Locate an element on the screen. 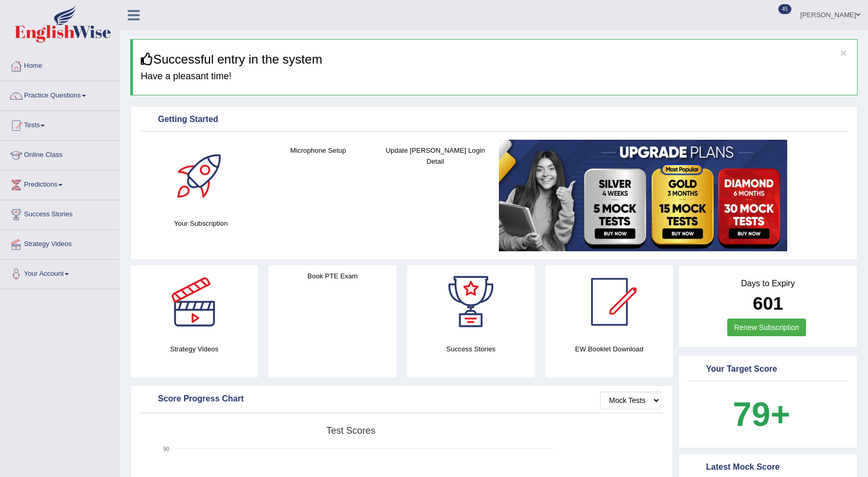  a: Practice Questions is located at coordinates (60, 94).